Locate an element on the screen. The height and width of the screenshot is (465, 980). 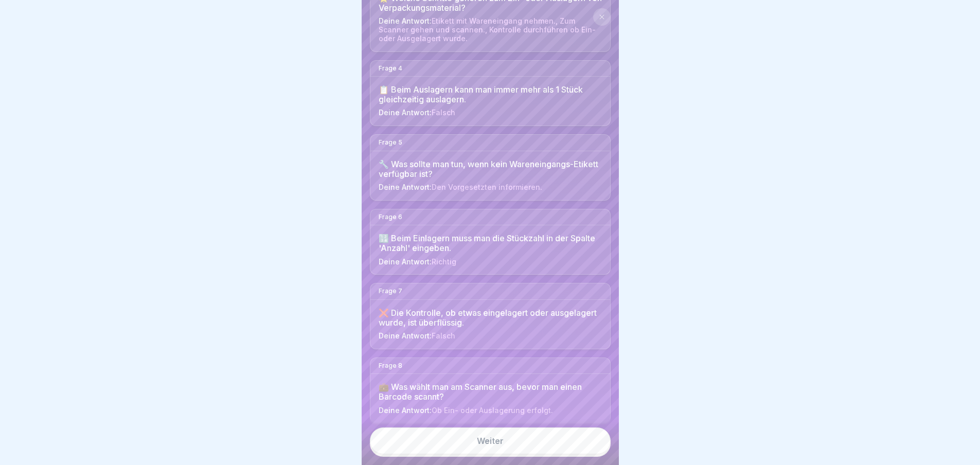
a: Weiter is located at coordinates (490, 441).